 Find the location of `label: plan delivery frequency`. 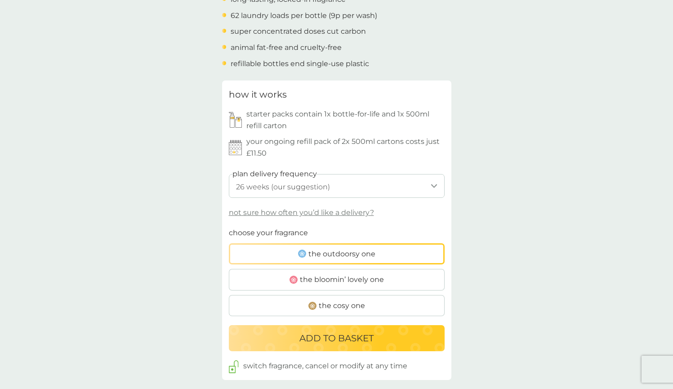

label: plan delivery frequency is located at coordinates (275, 174).